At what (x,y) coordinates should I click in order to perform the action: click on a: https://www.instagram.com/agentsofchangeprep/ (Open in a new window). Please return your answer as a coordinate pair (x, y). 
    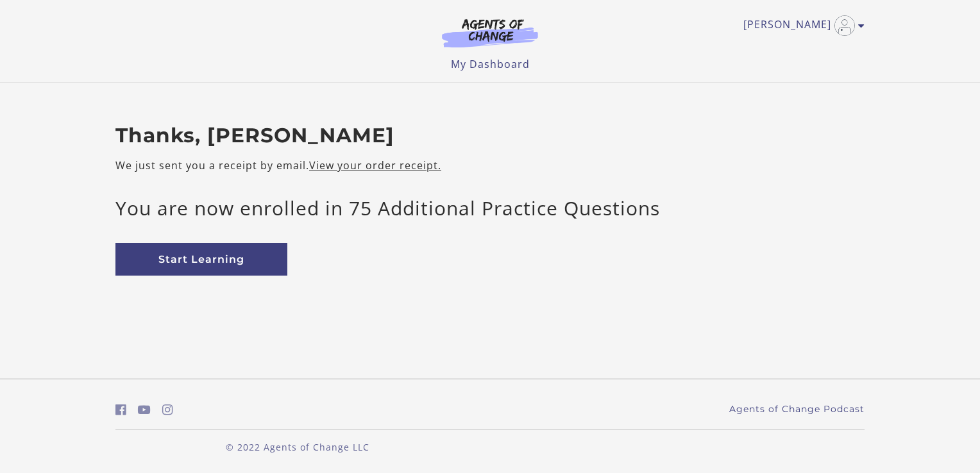
    Looking at the image, I should click on (167, 410).